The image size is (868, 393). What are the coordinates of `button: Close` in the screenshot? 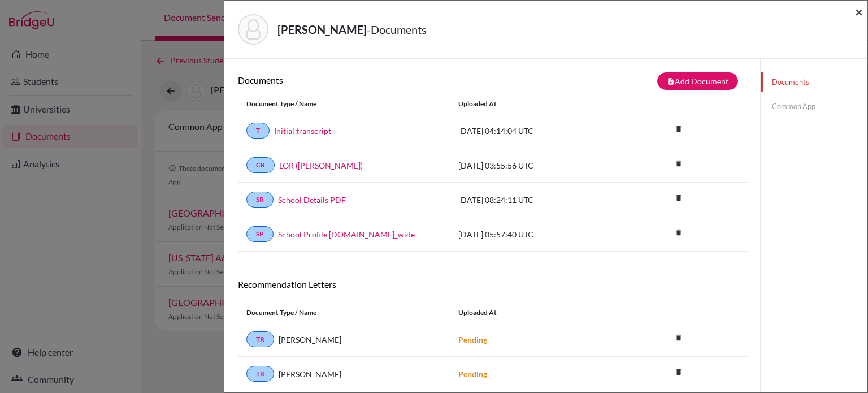 It's located at (859, 12).